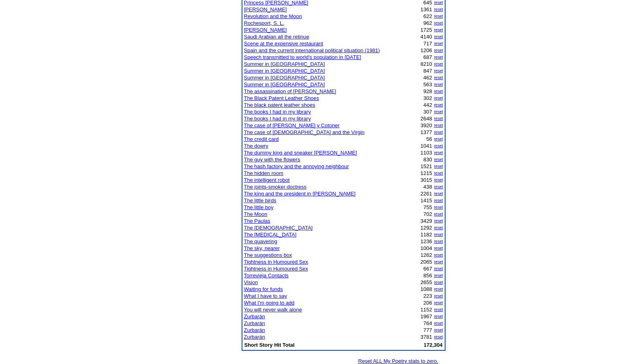 The image size is (637, 364). What do you see at coordinates (273, 16) in the screenshot?
I see `a: Revolution and the Moon` at bounding box center [273, 16].